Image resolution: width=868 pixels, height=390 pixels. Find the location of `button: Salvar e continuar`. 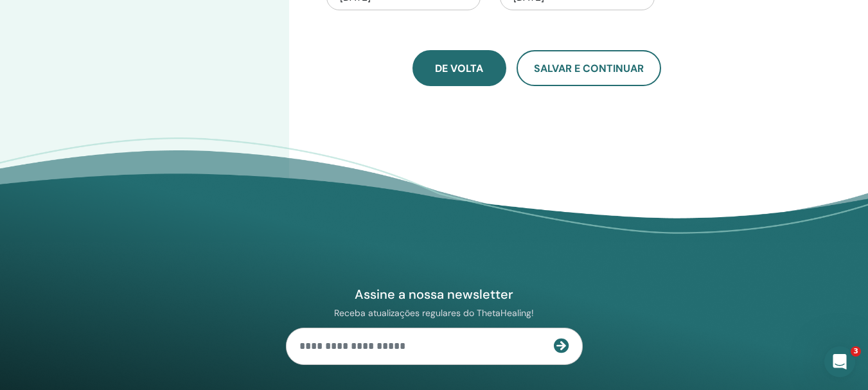

button: Salvar e continuar is located at coordinates (589, 68).